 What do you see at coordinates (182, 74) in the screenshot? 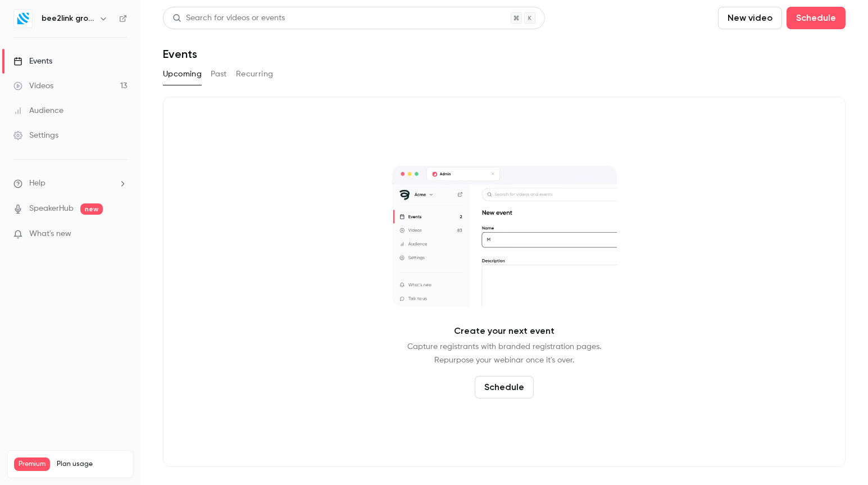
I see `button: Upcoming` at bounding box center [182, 74].